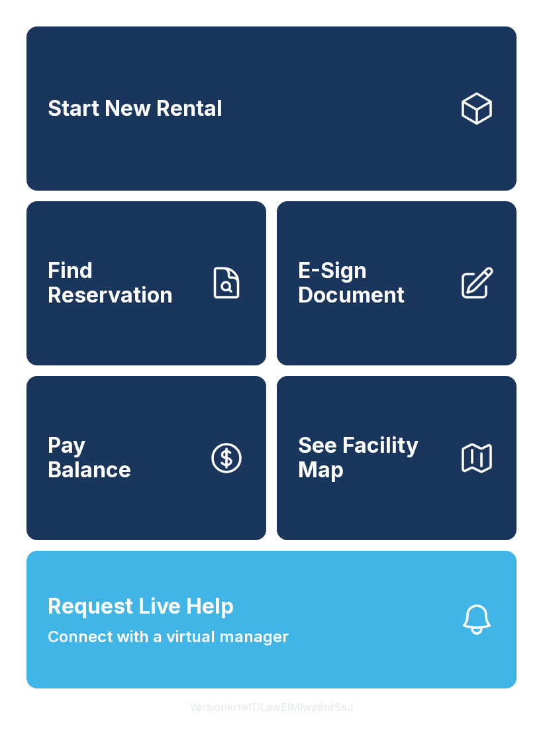  Describe the element at coordinates (271, 109) in the screenshot. I see `a: Start New Rental` at that location.